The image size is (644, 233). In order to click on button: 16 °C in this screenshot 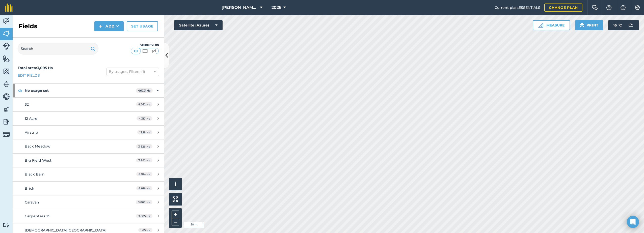, I will do `click(624, 25)`.